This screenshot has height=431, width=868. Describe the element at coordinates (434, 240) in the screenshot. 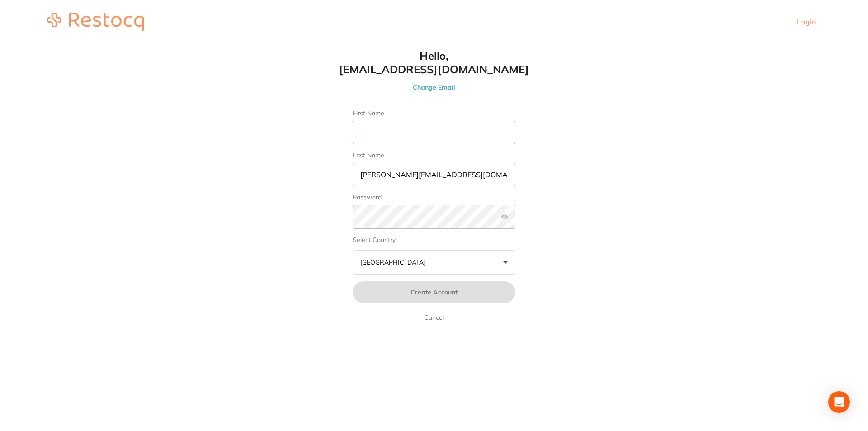

I see `label: Select Country` at that location.